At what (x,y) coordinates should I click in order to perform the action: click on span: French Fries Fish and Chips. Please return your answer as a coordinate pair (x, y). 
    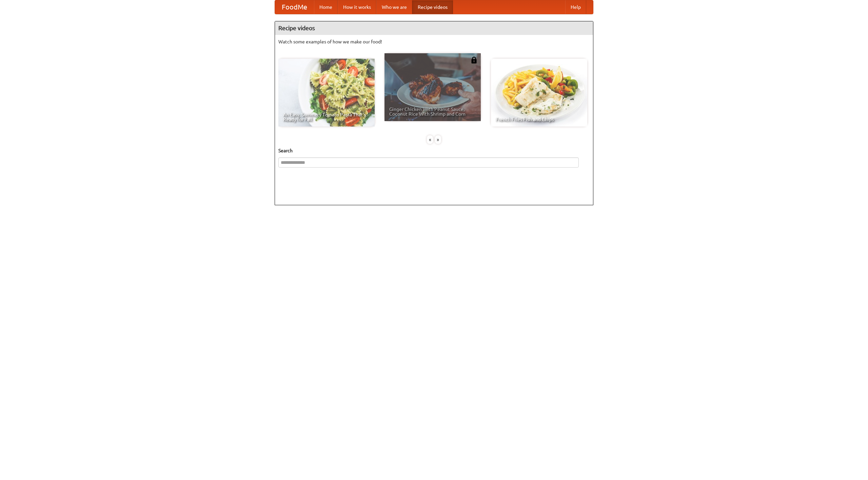
    Looking at the image, I should click on (539, 119).